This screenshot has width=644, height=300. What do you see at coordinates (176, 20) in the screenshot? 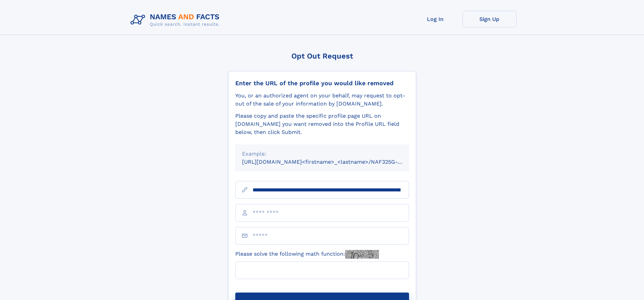
I see `img: Logo Names and Facts` at bounding box center [176, 20].